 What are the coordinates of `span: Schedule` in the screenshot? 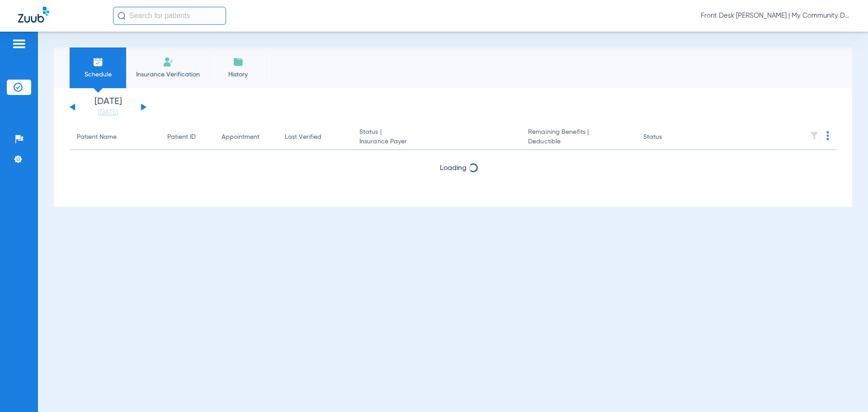 It's located at (97, 75).